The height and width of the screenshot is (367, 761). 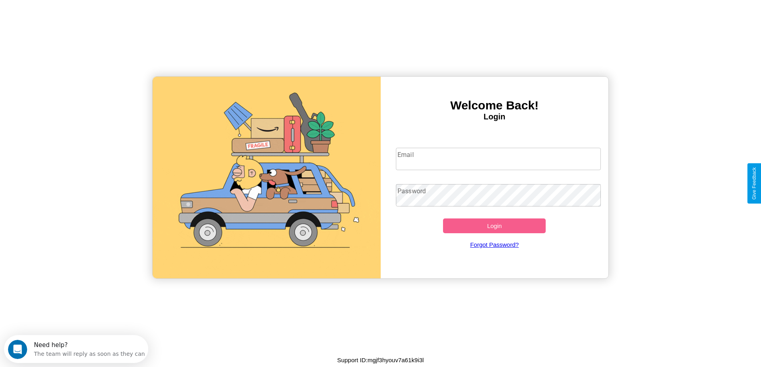 What do you see at coordinates (85, 10) in the screenshot?
I see `div: Need help?` at bounding box center [85, 10].